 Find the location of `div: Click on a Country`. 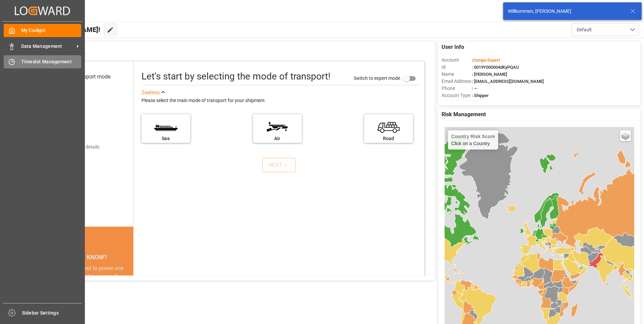

div: Click on a Country is located at coordinates (473, 140).